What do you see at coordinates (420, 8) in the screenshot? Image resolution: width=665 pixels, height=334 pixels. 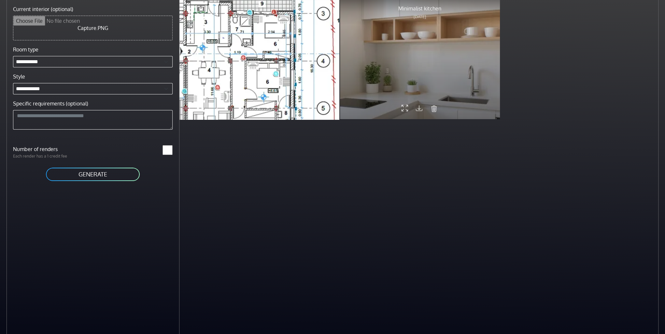 I see `p: Minimalist kitchen` at bounding box center [420, 8].